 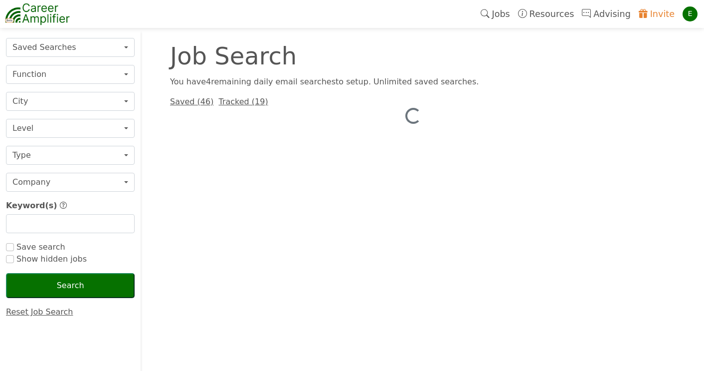 I want to click on button: Search, so click(x=70, y=285).